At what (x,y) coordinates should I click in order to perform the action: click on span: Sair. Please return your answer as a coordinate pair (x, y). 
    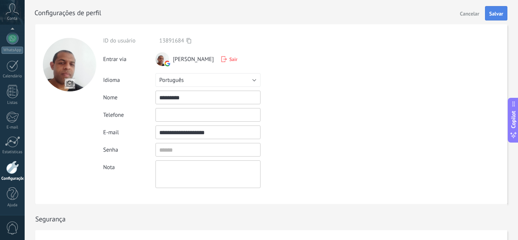
    Looking at the image, I should click on (233, 59).